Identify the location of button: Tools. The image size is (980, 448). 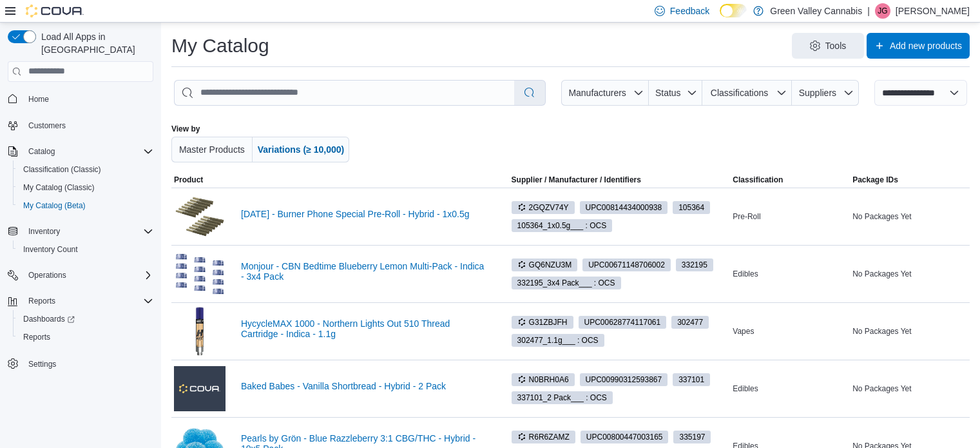
(829, 46).